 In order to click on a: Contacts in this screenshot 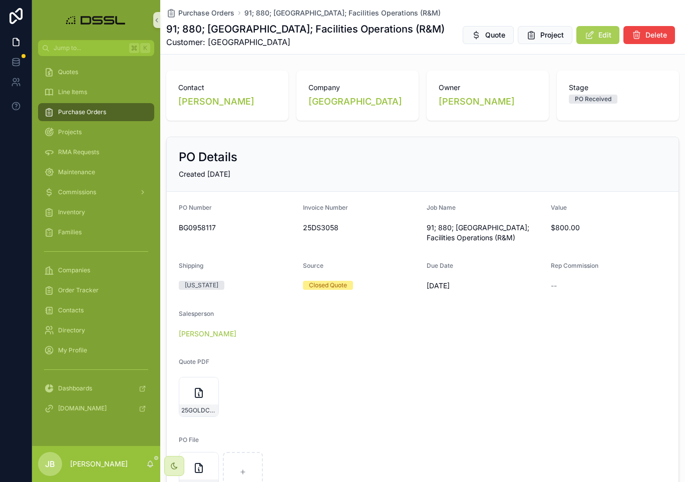, I will do `click(96, 310)`.